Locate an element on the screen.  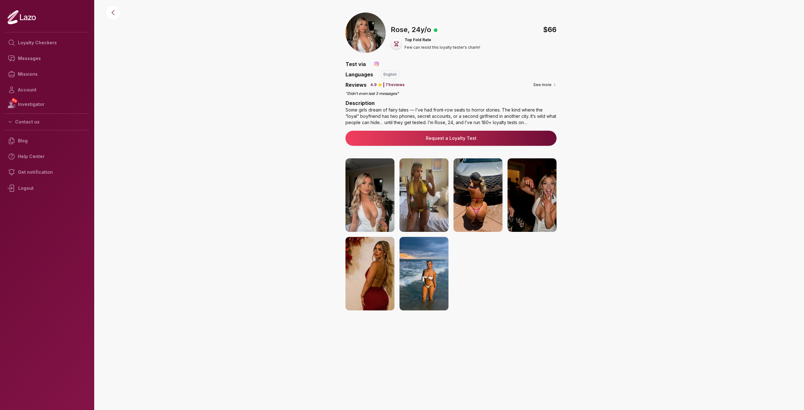
span: Description is located at coordinates (360, 103).